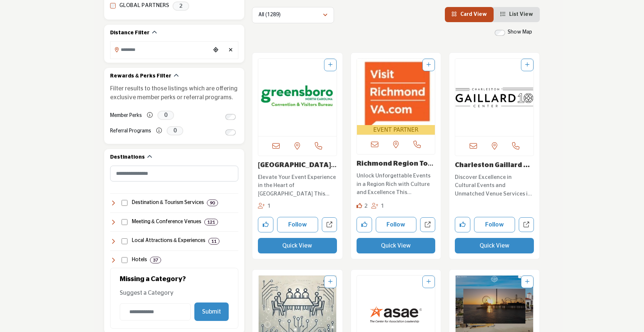 The width and height of the screenshot is (644, 332). Describe the element at coordinates (130, 131) in the screenshot. I see `label: Referral Programs` at that location.